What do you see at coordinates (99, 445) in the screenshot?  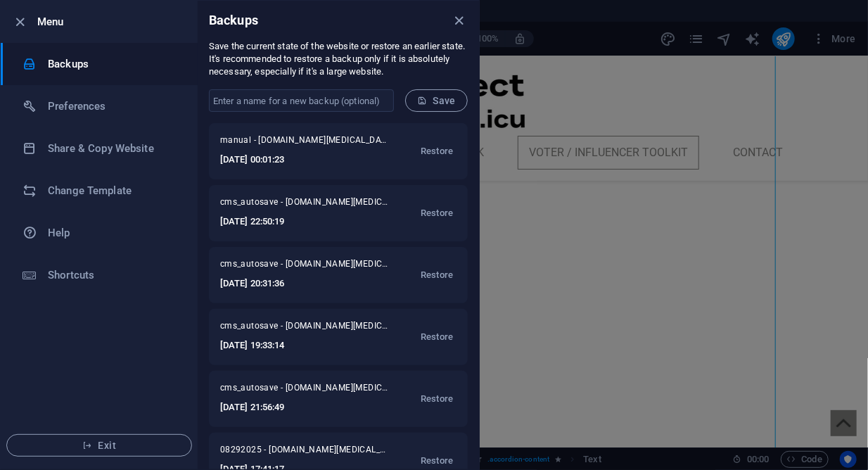 I see `span: Exit` at bounding box center [99, 445].